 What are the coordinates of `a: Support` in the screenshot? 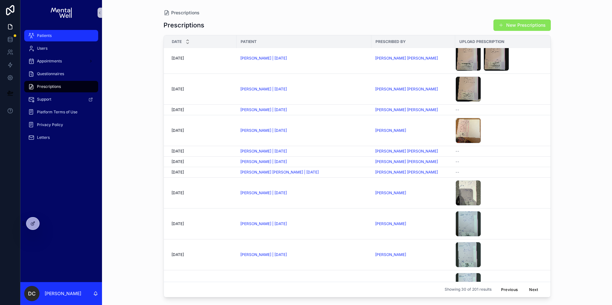 It's located at (61, 99).